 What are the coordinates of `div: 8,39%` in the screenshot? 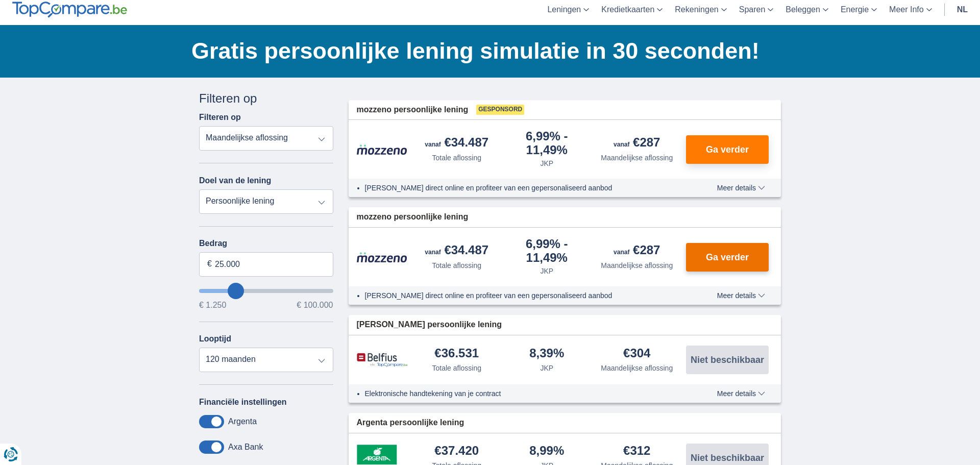 It's located at (547, 354).